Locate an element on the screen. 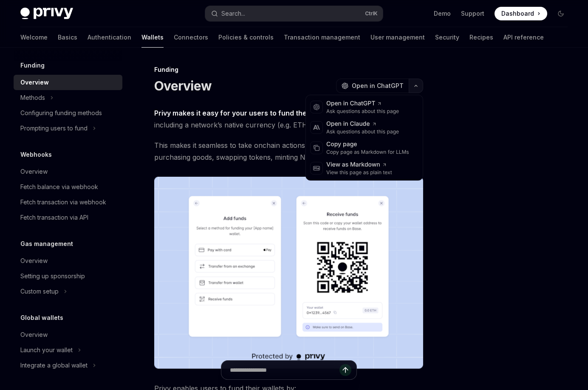 Image resolution: width=588 pixels, height=390 pixels. div: Funding is located at coordinates (289, 70).